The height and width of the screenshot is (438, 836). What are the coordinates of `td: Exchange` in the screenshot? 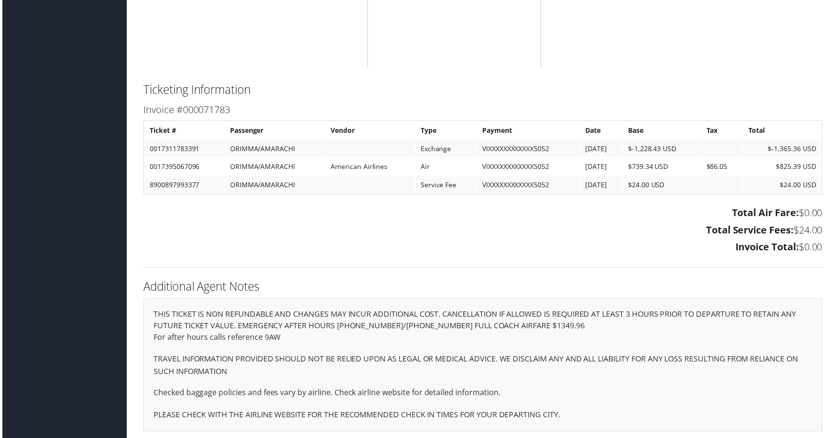 It's located at (446, 150).